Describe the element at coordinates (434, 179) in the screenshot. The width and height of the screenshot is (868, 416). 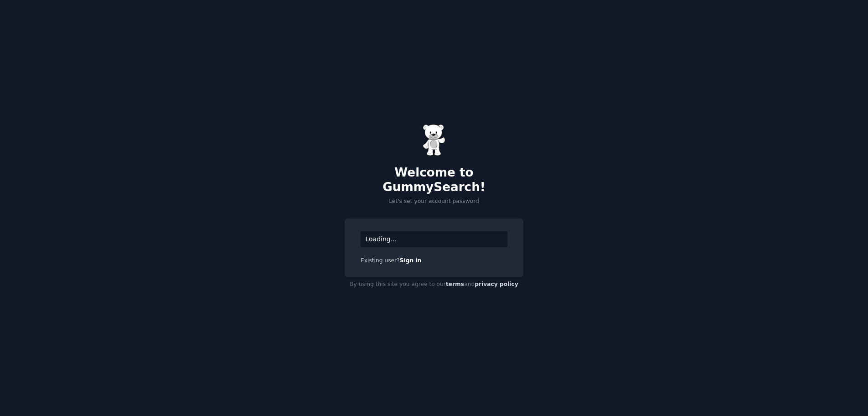
I see `h2: Welcome to GummySearch!` at that location.